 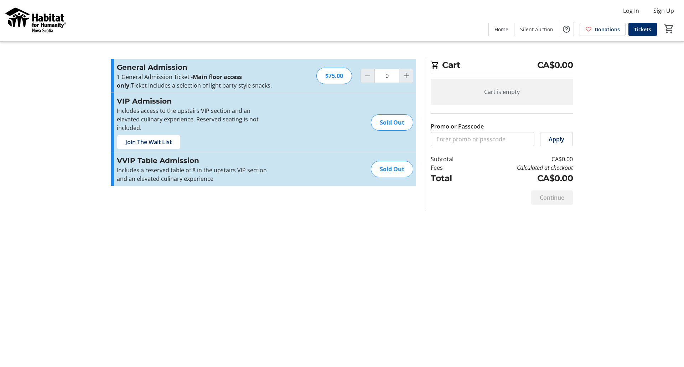 I want to click on span: Join The Wait List, so click(x=148, y=142).